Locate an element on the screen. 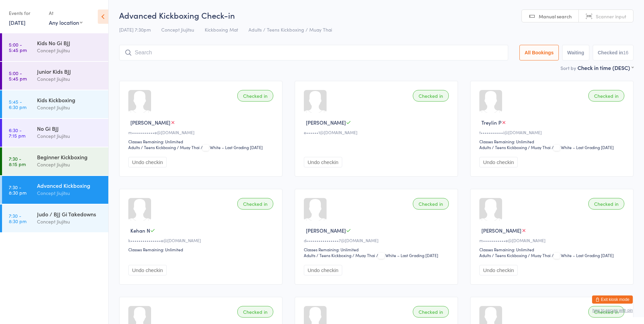 Image resolution: width=644 pixels, height=324 pixels. span: Treylin P is located at coordinates (491, 122).